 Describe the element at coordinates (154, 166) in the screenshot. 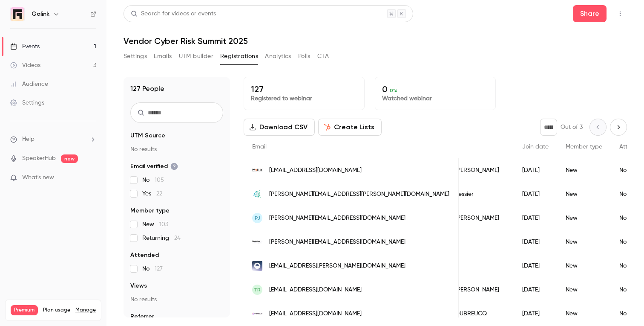

I see `span: Email verified` at that location.